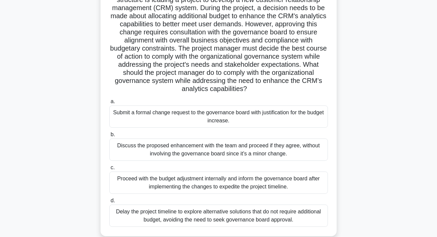  Describe the element at coordinates (219, 150) in the screenshot. I see `div: Discuss the proposed enhancement with the team and proceed if they agree, without involving the g...` at that location.